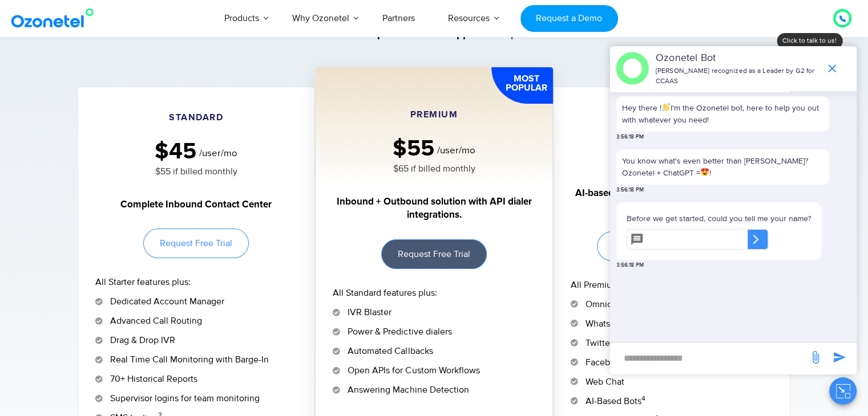  Describe the element at coordinates (183, 398) in the screenshot. I see `span: Supervisor logins for team monitoring` at that location.